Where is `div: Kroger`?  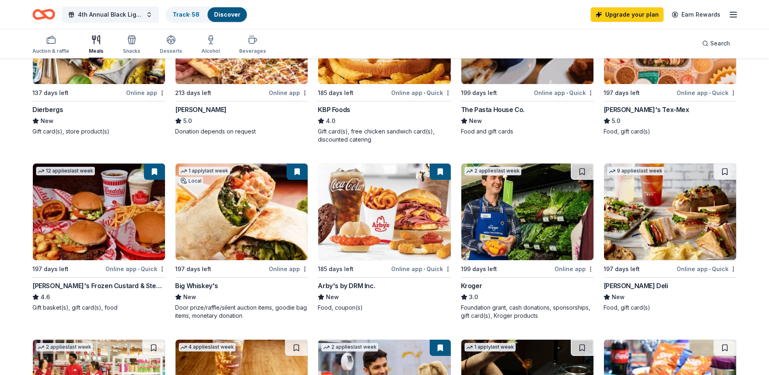
div: Kroger is located at coordinates (472, 285).